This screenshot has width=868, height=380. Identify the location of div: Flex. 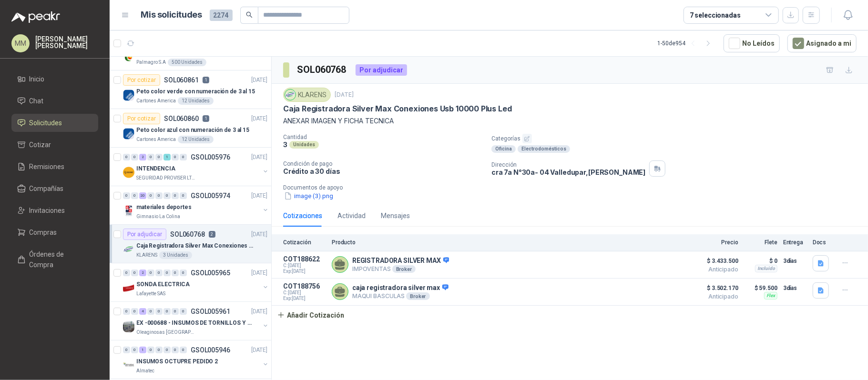
(771, 295).